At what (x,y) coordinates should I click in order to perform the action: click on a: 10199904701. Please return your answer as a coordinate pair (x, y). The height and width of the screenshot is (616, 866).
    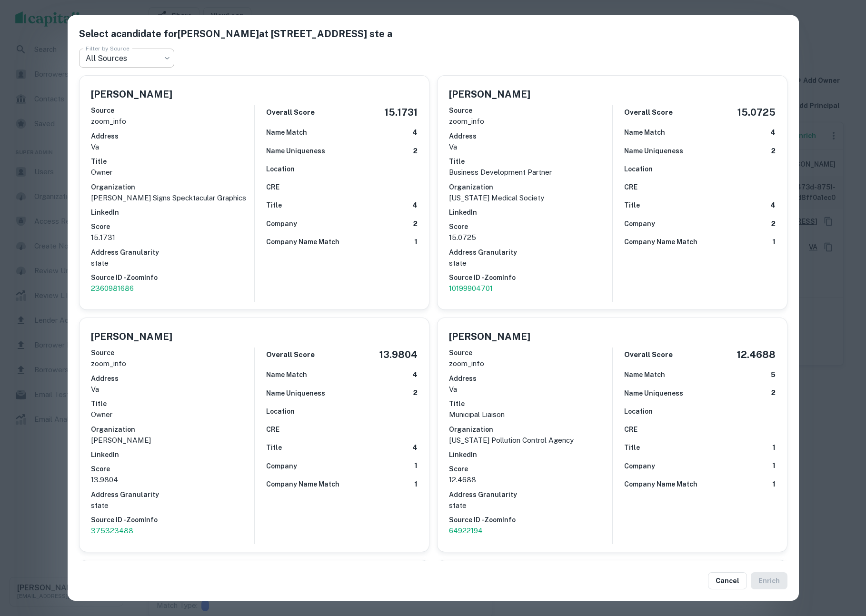
    Looking at the image, I should click on (531, 288).